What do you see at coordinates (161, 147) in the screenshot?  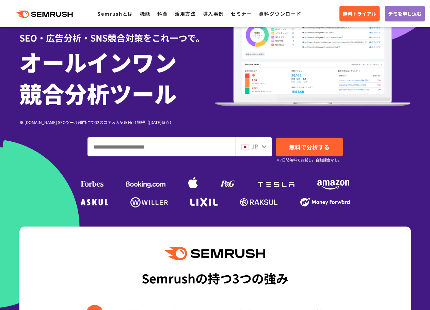 I see `input: ドメイン、キーワードまたはURLを入力してください` at bounding box center [161, 147].